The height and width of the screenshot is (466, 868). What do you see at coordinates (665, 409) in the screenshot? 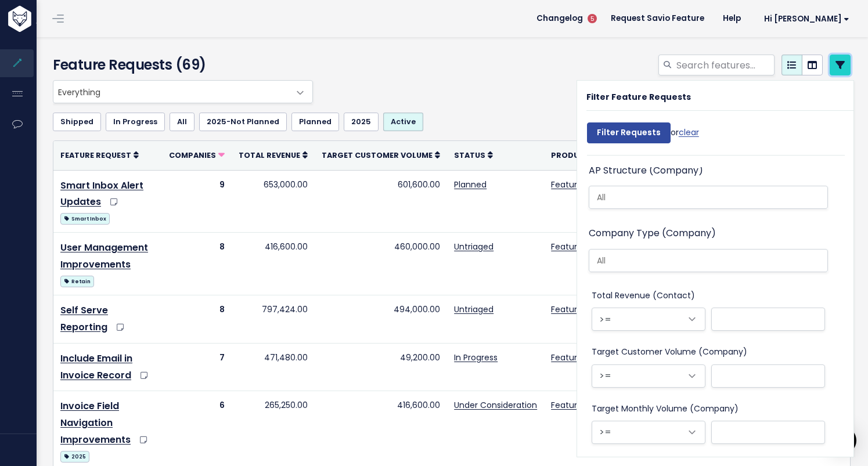
I see `label: Target Monthly Volume (Company)` at bounding box center [665, 409].